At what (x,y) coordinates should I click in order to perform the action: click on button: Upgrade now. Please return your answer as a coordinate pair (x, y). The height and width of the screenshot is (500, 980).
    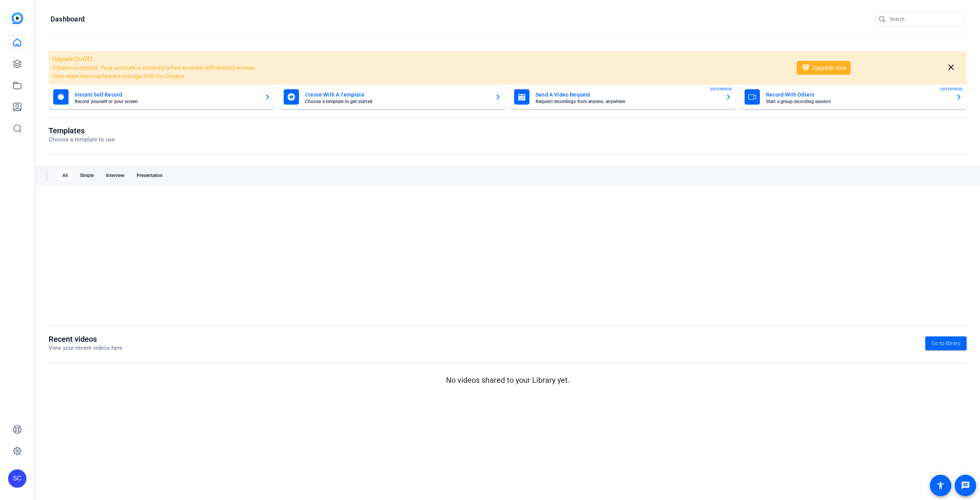
    Looking at the image, I should click on (823, 68).